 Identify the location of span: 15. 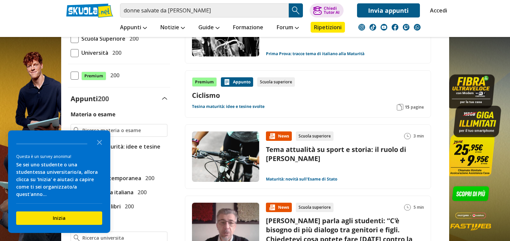
(407, 107).